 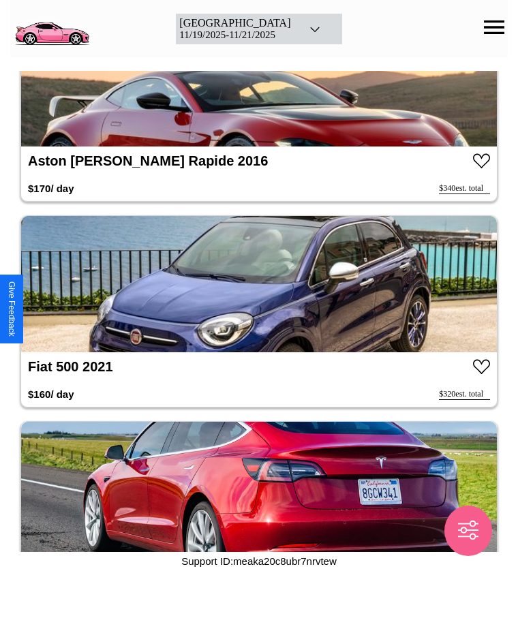 I want to click on p: Support ID: meaka20c8ubr7nrvtew, so click(x=259, y=561).